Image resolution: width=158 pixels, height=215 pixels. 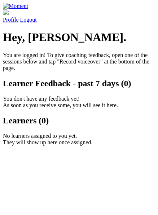 I want to click on p: You don't have any feedback yet! As soon as you receive some, you will see it here., so click(x=79, y=102).